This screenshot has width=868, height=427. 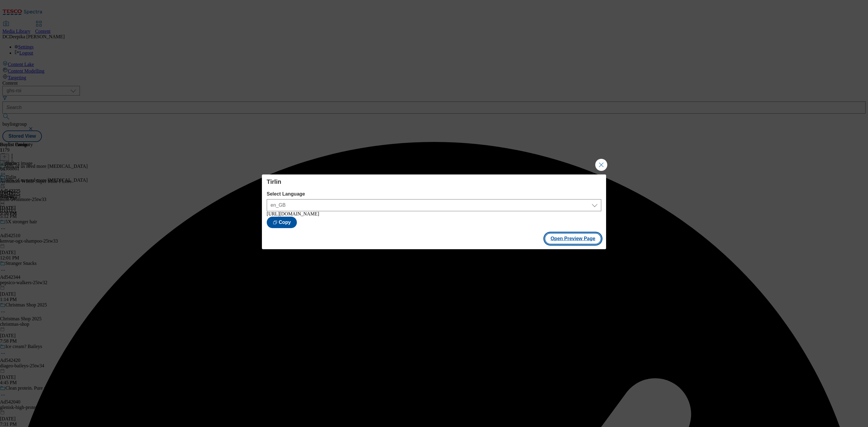 I want to click on label: Select Language, so click(x=434, y=194).